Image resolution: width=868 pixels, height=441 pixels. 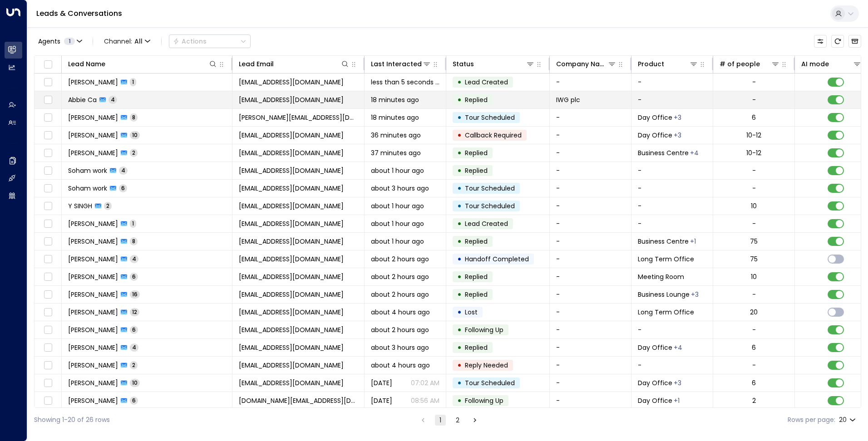 I want to click on span: Tour Scheduled, so click(x=490, y=188).